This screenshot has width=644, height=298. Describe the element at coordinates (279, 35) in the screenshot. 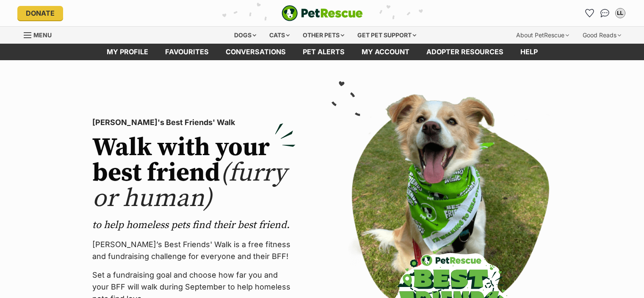

I see `div: Cats` at that location.